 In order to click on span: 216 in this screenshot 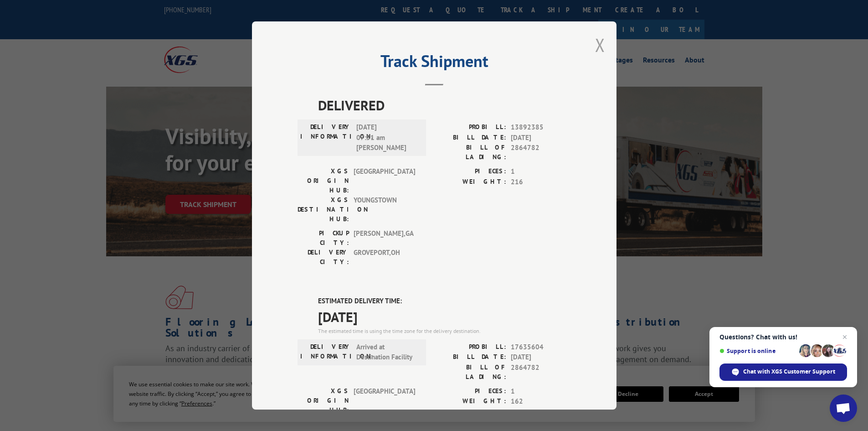, I will do `click(541, 182)`.